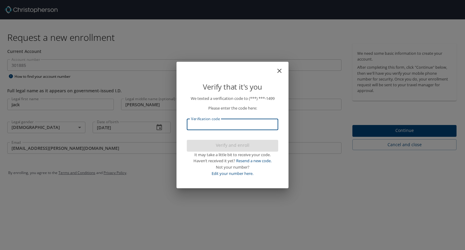 The width and height of the screenshot is (465, 250). Describe the element at coordinates (232, 155) in the screenshot. I see `div: It may take a little bit to receive your code.` at that location.